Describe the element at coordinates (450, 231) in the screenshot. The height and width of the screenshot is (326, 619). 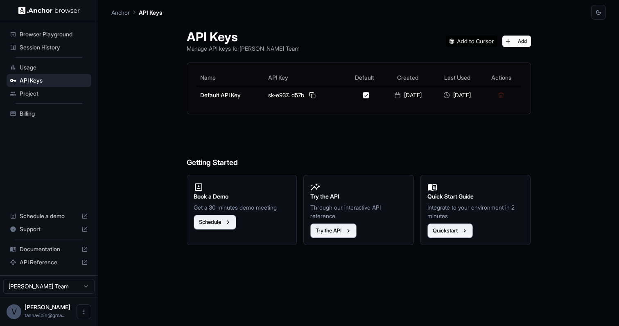
I see `button: Quickstart` at that location.